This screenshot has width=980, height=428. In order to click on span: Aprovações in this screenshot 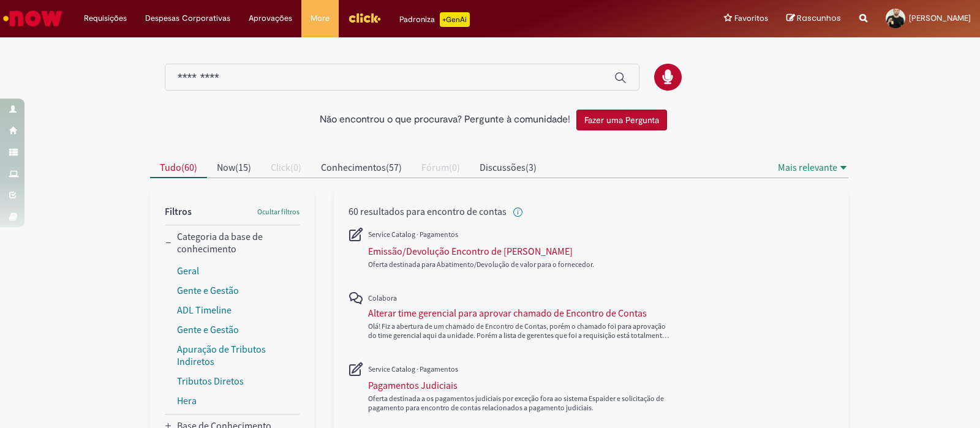, I will do `click(270, 18)`.